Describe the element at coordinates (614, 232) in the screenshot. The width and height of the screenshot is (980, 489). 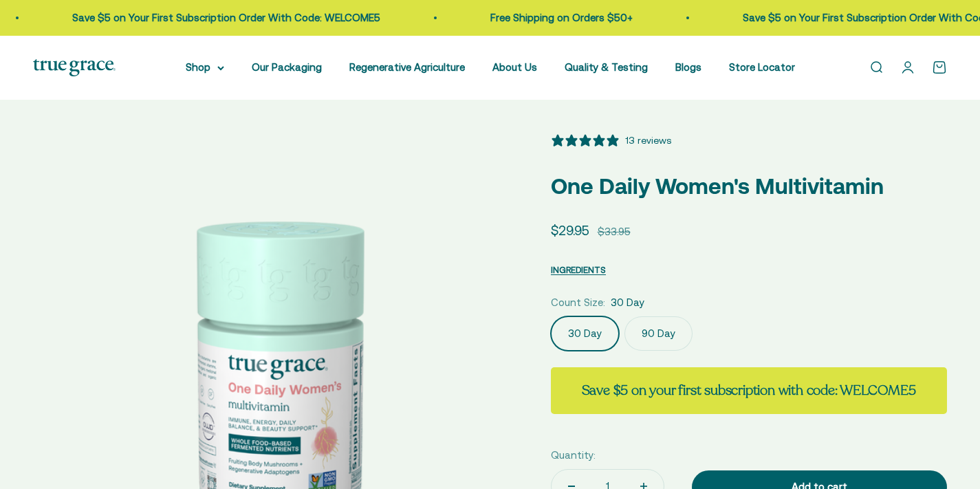
I see `compare-at-price: $33.95` at that location.